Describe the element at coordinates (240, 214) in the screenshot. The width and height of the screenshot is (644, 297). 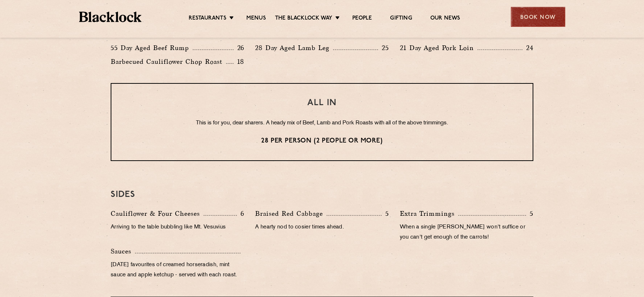
I see `p: 6` at that location.